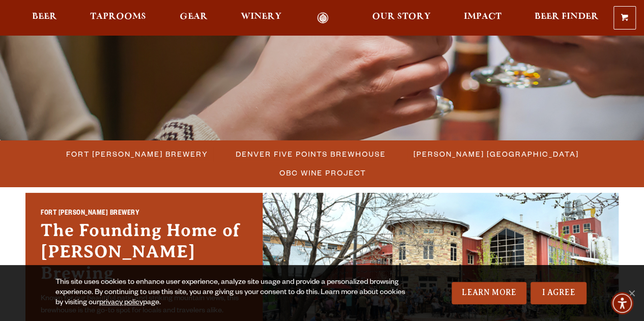  Describe the element at coordinates (44, 17) in the screenshot. I see `span: Beer` at that location.